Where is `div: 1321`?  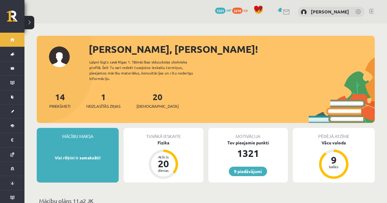
div: 1321 is located at coordinates (248, 153).